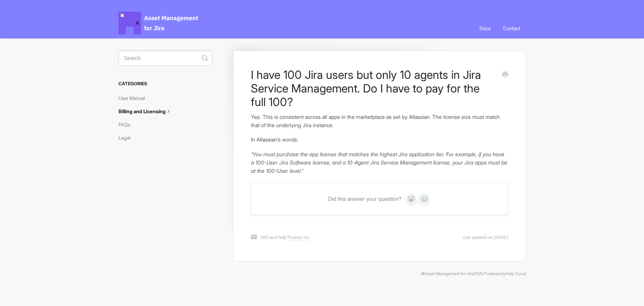  Describe the element at coordinates (135, 98) in the screenshot. I see `a: User Manual` at that location.